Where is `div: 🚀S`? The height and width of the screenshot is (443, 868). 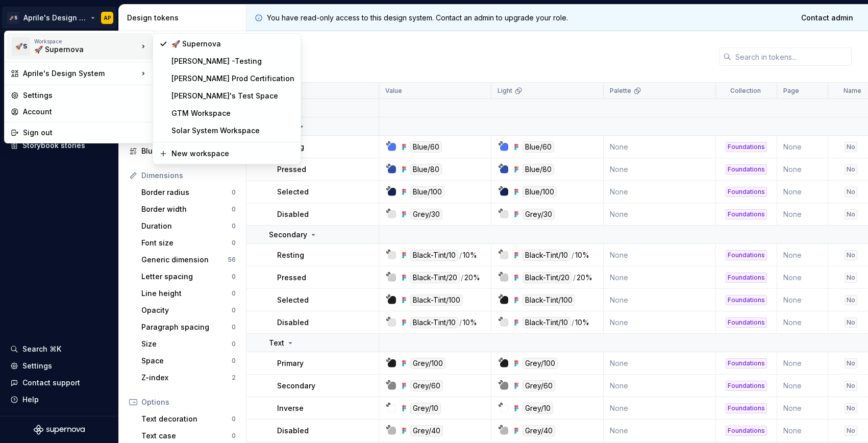
div: 🚀S is located at coordinates (21, 47).